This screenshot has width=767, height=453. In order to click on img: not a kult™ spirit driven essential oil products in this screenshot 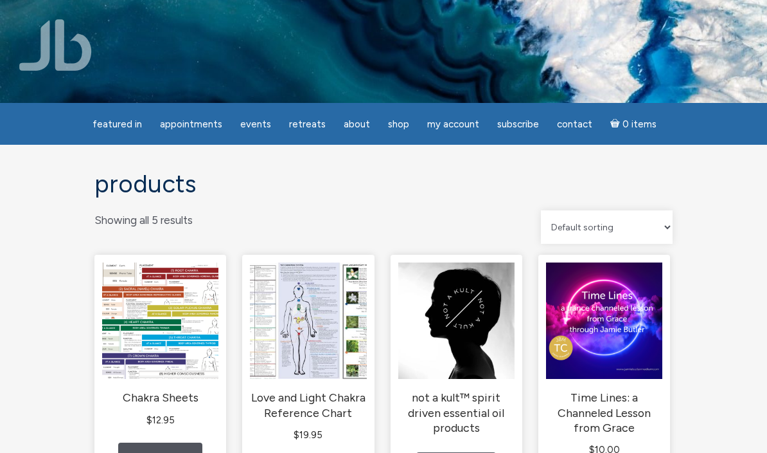, I will do `click(456, 320)`.